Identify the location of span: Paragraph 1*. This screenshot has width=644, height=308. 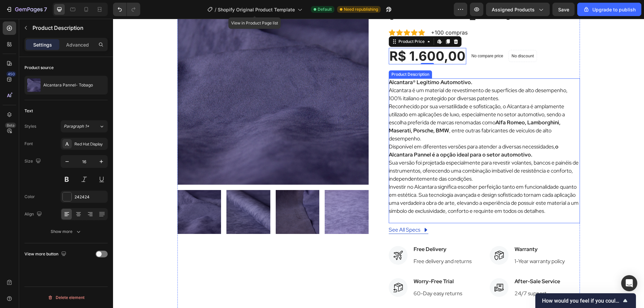
(76, 127).